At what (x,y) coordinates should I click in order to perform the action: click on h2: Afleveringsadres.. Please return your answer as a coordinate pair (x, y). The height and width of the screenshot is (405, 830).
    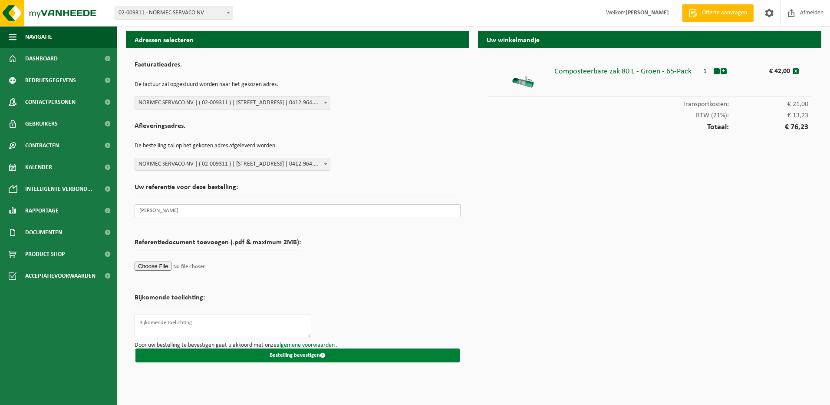
    Looking at the image, I should click on (297, 128).